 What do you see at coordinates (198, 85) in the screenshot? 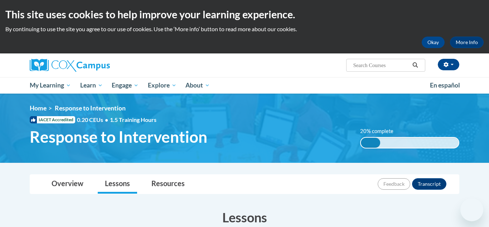
I see `a: About` at bounding box center [198, 85].